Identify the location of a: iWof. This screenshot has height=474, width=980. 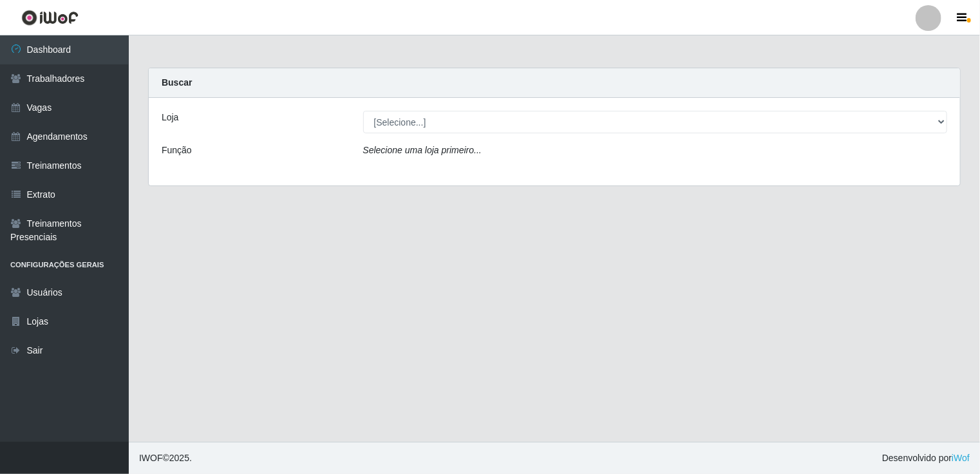
(961, 457).